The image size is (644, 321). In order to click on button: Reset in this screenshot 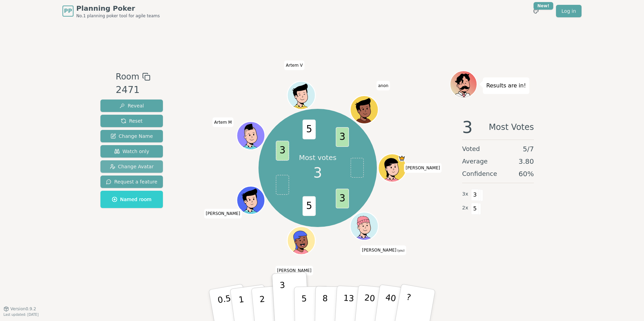, I will do `click(132, 121)`.